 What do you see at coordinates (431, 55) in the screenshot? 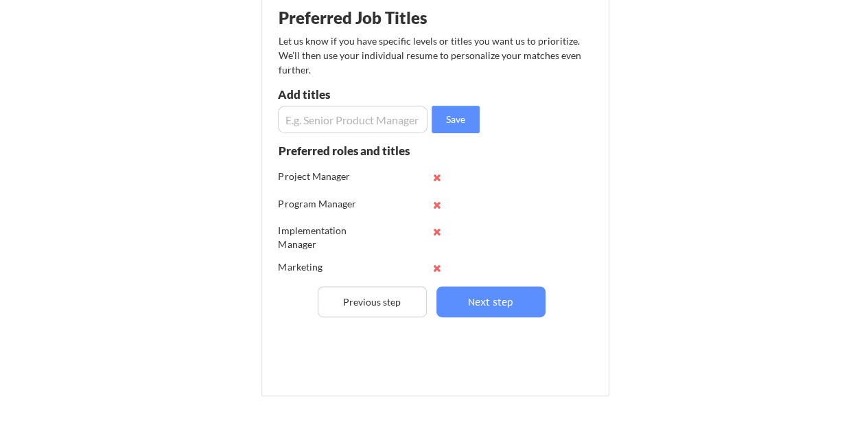
I see `div: Let us know if you have specific levels or titles you want us to prioritize. We’ll then use your ...` at bounding box center [431, 55].